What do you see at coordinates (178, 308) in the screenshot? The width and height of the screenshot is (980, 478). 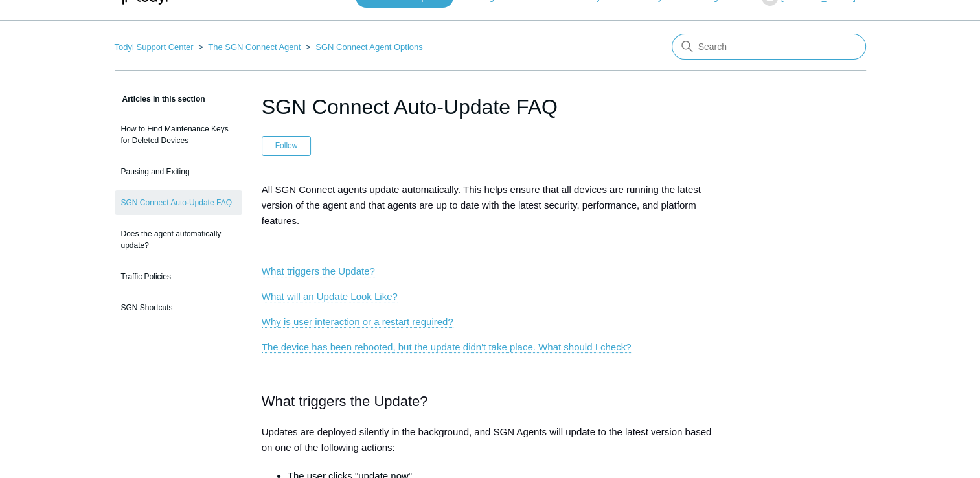 I see `a: SGN Shortcuts` at bounding box center [178, 308].